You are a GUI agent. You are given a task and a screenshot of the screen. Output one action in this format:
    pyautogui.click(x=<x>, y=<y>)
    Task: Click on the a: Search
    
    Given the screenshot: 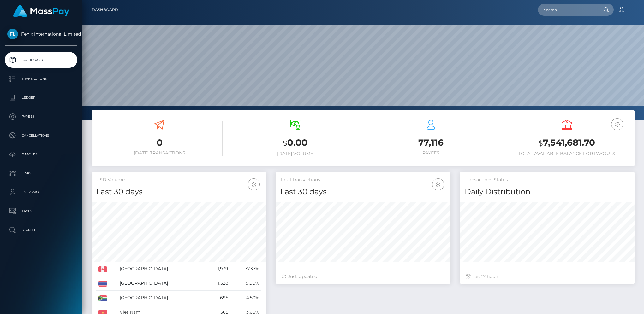 What is the action you would take?
    pyautogui.click(x=41, y=230)
    